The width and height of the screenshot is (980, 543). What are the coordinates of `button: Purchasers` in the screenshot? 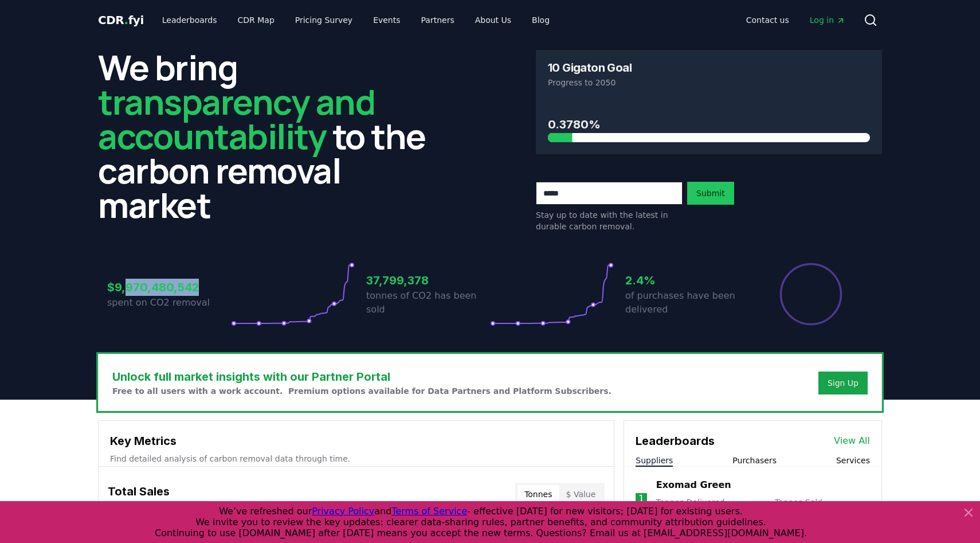 It's located at (754, 460).